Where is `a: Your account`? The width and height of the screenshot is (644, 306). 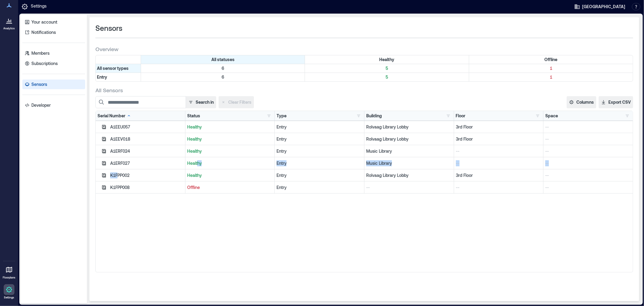 a: Your account is located at coordinates (54, 22).